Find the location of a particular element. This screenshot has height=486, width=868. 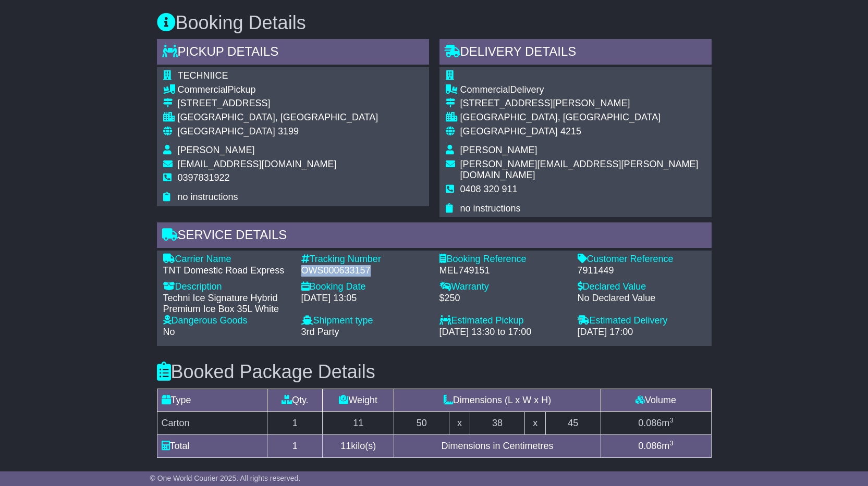

div: Booking Date is located at coordinates (364, 287).